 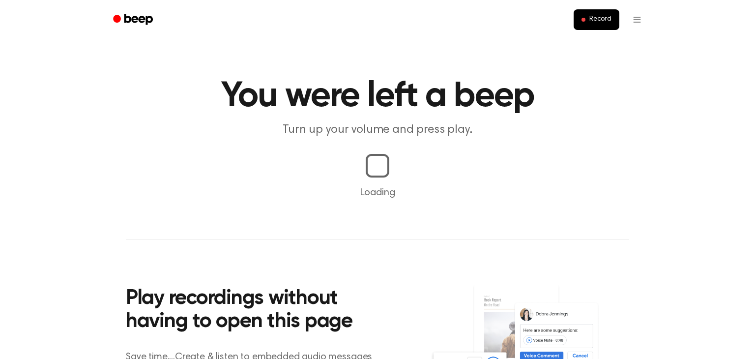 I want to click on h1: You were left a beep, so click(x=378, y=96).